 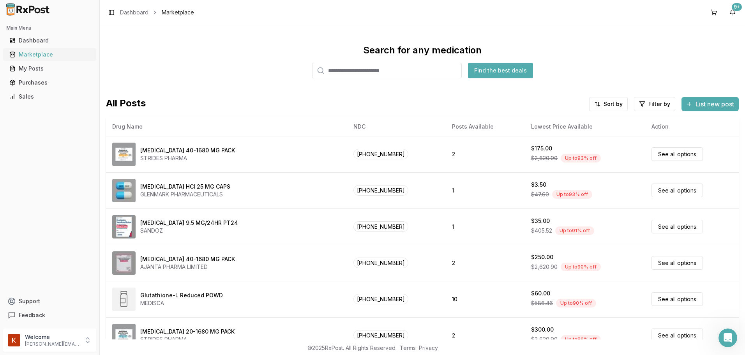 What do you see at coordinates (396, 127) in the screenshot?
I see `th: NDC` at bounding box center [396, 127].